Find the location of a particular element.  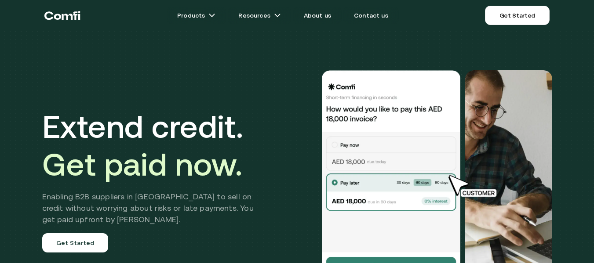

a: About us is located at coordinates (318, 15).